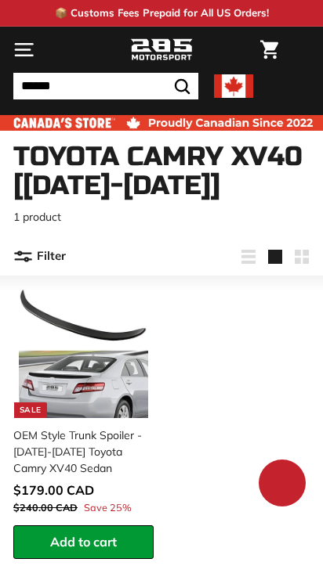  I want to click on a: Cart, so click(269, 49).